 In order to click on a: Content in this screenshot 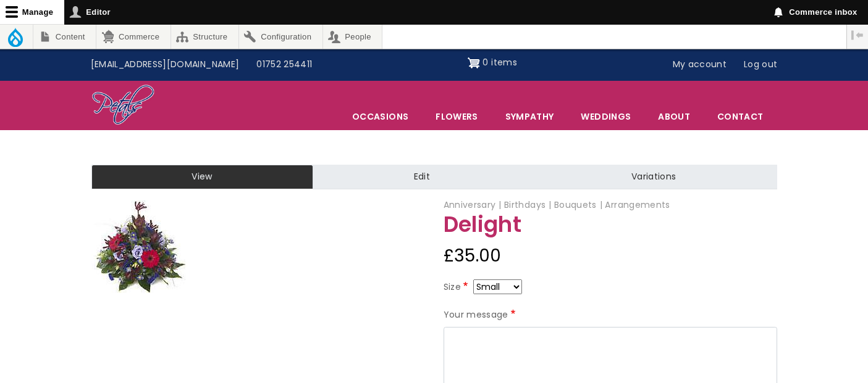, I will do `click(65, 37)`.